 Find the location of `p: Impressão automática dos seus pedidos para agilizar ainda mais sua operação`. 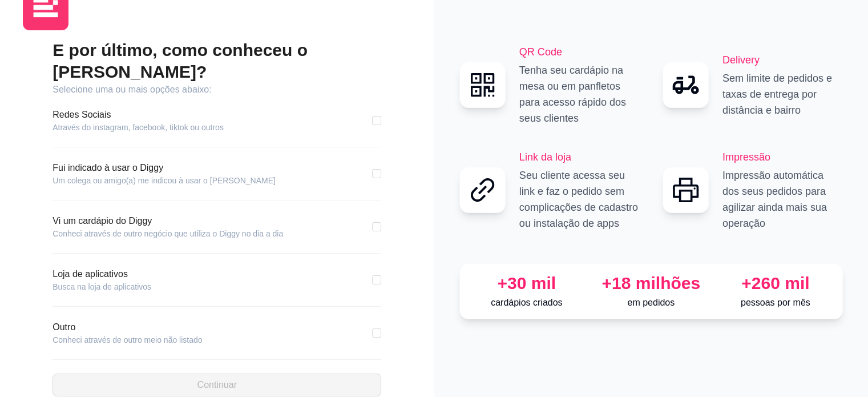

p: Impressão automática dos seus pedidos para agilizar ainda mais sua operação is located at coordinates (783, 200).